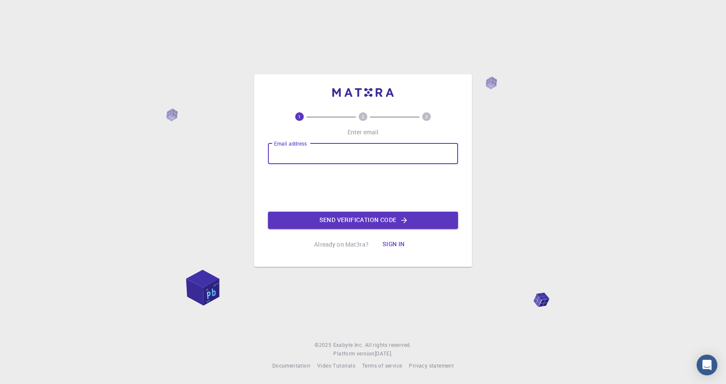 Image resolution: width=726 pixels, height=384 pixels. Describe the element at coordinates (291, 365) in the screenshot. I see `span: Documentation` at that location.